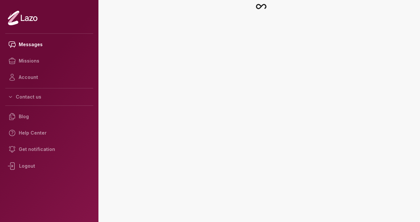  Describe the element at coordinates (49, 149) in the screenshot. I see `a: Get notification` at that location.